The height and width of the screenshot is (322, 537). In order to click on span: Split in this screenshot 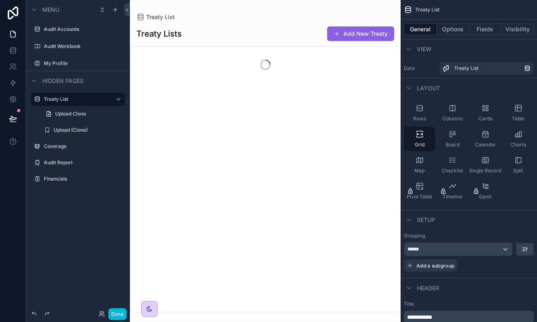, I will do `click(518, 171)`.